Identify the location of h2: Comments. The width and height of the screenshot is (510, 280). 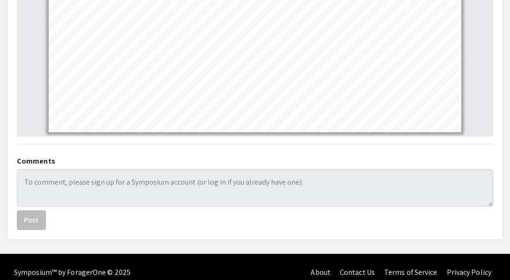
(255, 161).